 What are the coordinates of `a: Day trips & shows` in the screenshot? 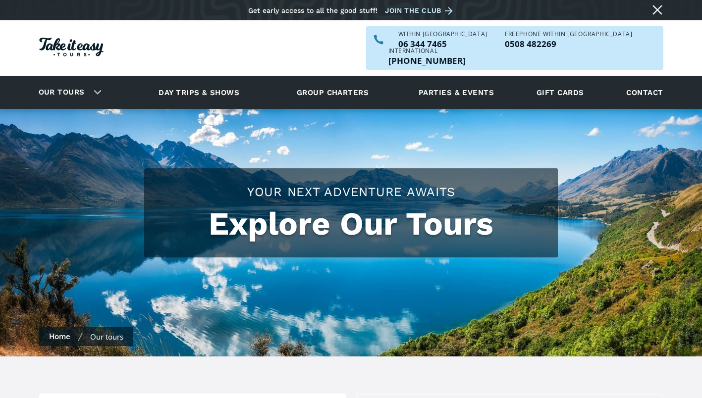 It's located at (199, 92).